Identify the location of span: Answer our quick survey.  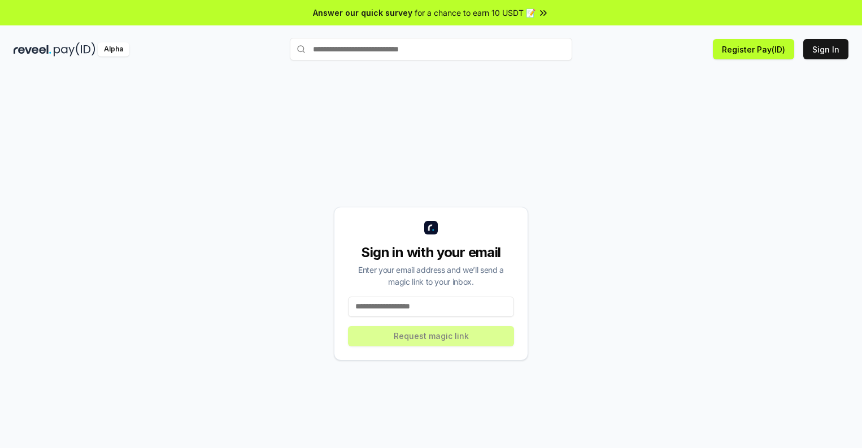
(363, 12).